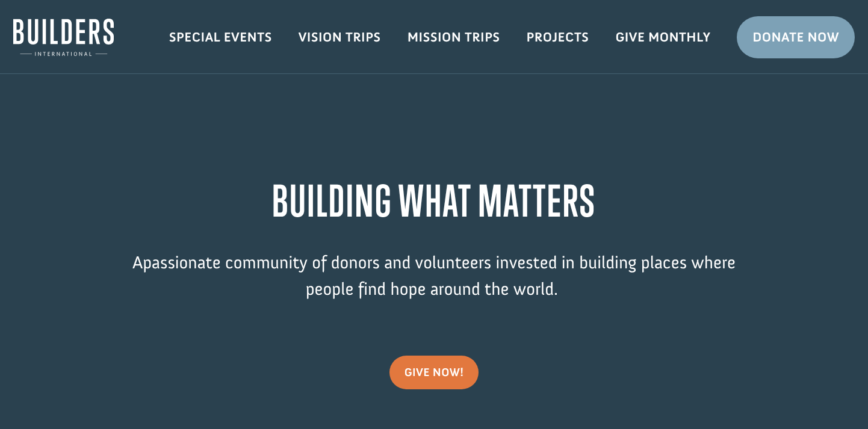 The image size is (868, 429). Describe the element at coordinates (220, 37) in the screenshot. I see `a: Special Events` at that location.